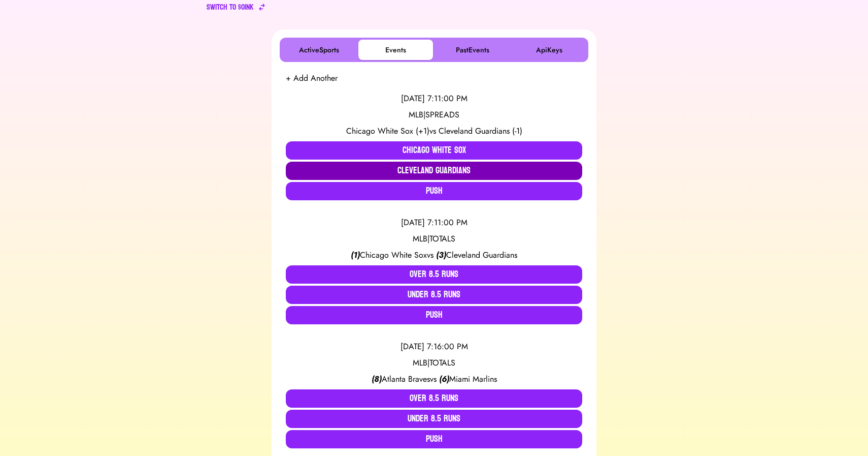 The width and height of the screenshot is (868, 456). What do you see at coordinates (394, 254) in the screenshot?
I see `span: Chicago White Sox` at bounding box center [394, 254].